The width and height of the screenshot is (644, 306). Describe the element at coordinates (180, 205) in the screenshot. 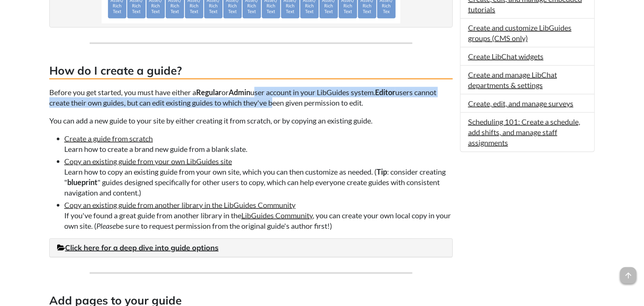

I see `a: Copy an existing guide from another library in the LibGuides Community` at that location.